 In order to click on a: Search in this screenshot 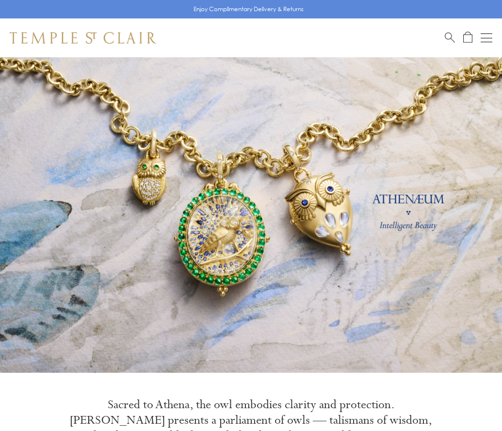, I will do `click(450, 37)`.